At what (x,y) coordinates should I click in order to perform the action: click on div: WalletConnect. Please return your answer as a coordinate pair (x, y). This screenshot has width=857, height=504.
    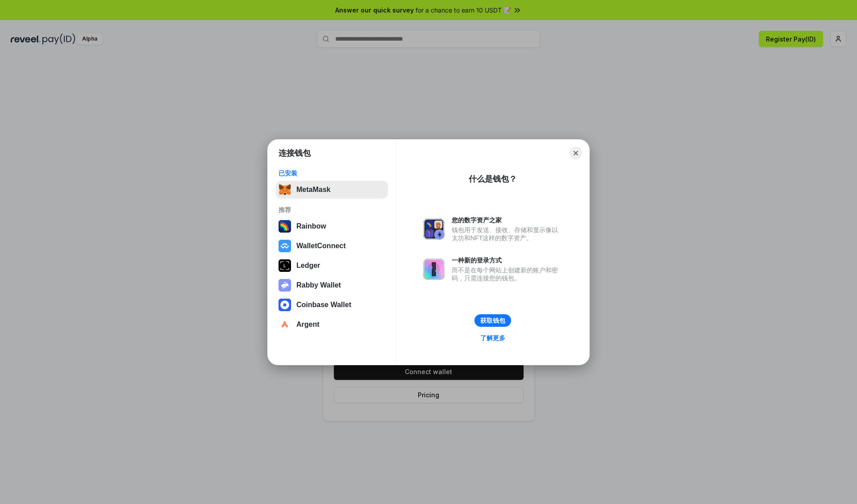
    Looking at the image, I should click on (321, 246).